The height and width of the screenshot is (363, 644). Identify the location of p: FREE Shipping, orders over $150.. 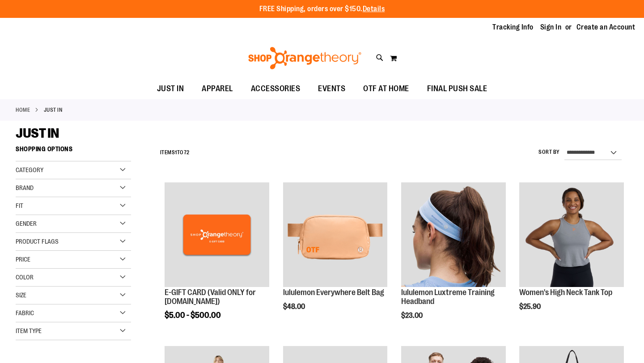
(322, 9).